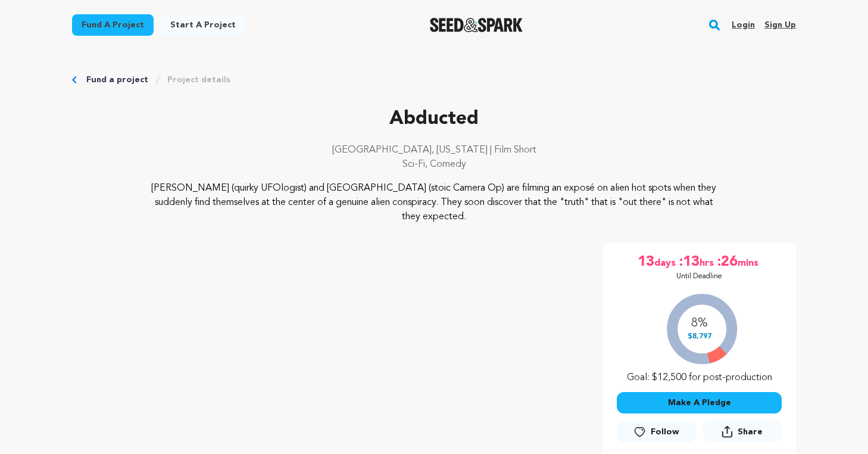 The width and height of the screenshot is (868, 454). I want to click on a: Sign up, so click(780, 25).